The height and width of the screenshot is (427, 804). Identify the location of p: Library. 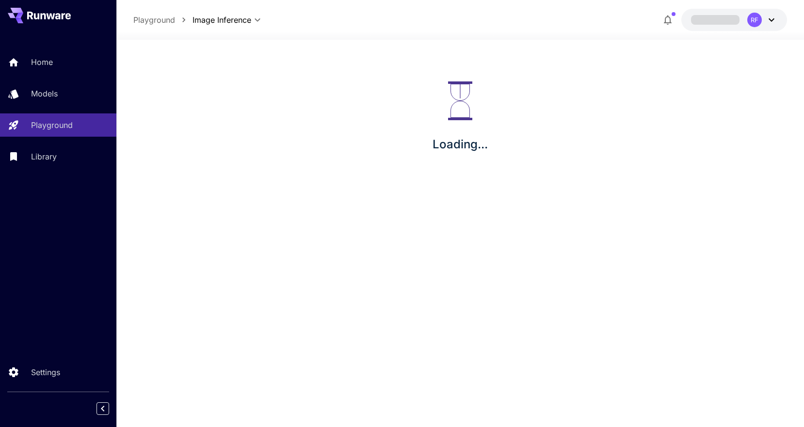
(44, 157).